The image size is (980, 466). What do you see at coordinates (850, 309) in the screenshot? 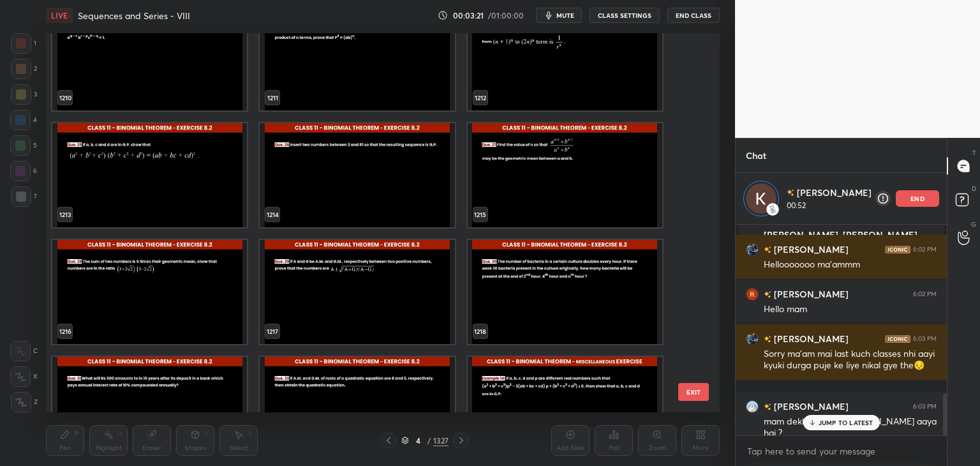
I see `div: Hello mam` at bounding box center [850, 309].